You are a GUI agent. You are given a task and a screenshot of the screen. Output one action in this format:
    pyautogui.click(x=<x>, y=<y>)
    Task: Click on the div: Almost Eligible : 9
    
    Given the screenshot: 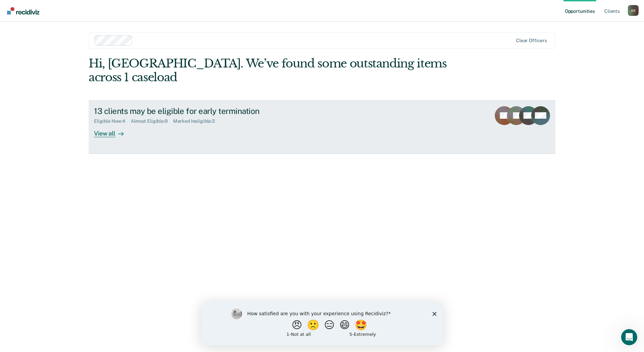 What is the action you would take?
    pyautogui.click(x=152, y=121)
    